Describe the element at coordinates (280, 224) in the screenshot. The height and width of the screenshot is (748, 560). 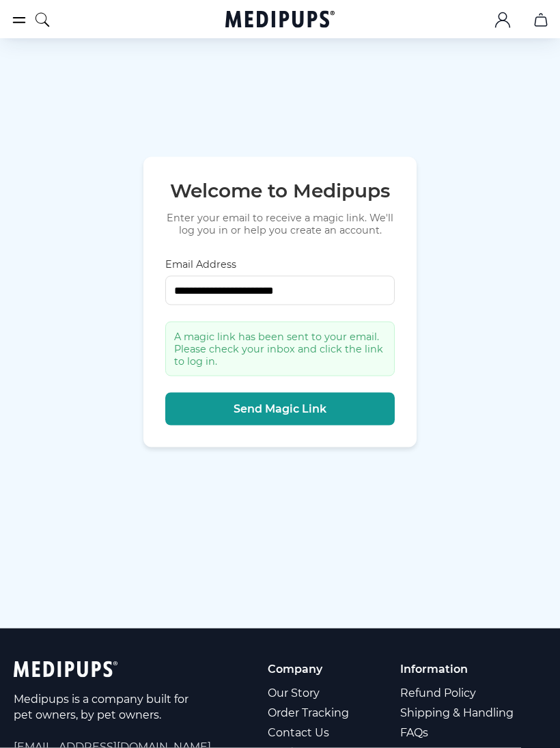
I see `p: Enter your email to receive a magic link. We'll log you in or help you create an account.` at that location.